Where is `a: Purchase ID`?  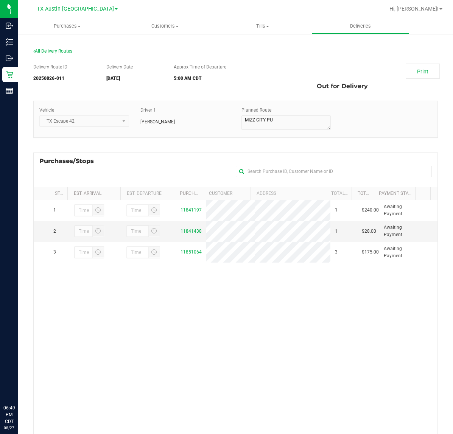
a: Purchase ID is located at coordinates (194, 194).